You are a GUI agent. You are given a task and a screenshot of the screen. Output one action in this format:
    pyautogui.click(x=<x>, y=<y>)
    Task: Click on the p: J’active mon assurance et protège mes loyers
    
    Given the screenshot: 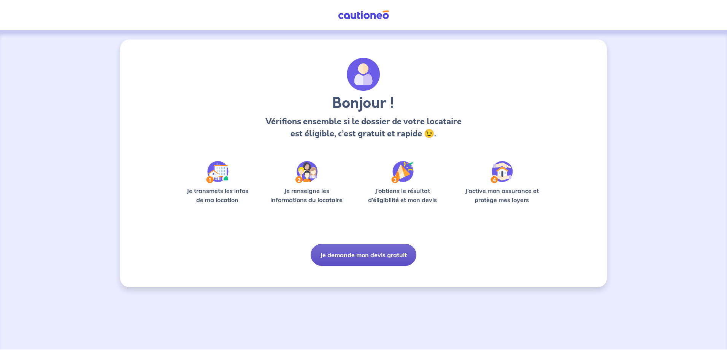 What is the action you would take?
    pyautogui.click(x=502, y=195)
    